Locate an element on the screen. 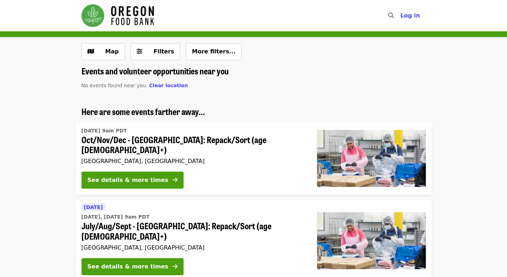 Image resolution: width=507 pixels, height=277 pixels. span: Map is located at coordinates (112, 51).